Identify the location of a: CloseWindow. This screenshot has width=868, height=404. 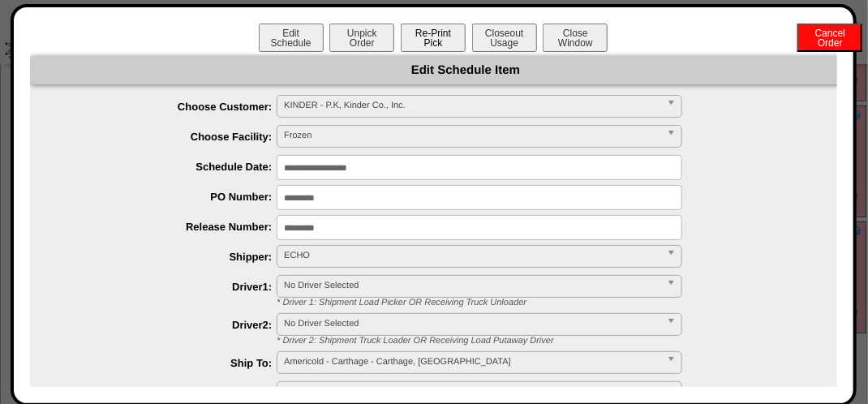
(575, 43).